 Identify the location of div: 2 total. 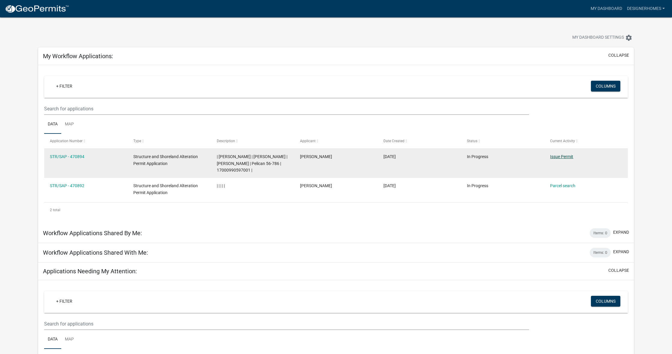
(336, 210).